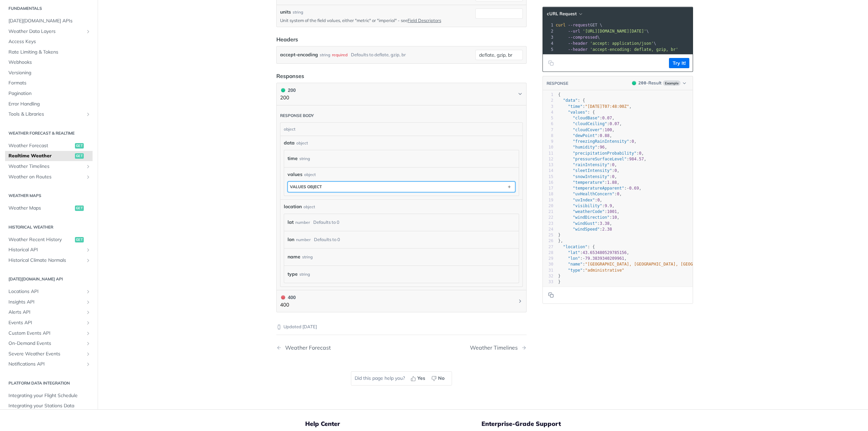 This screenshot has height=431, width=868. Describe the element at coordinates (41, 208) in the screenshot. I see `span: Weather Maps` at that location.